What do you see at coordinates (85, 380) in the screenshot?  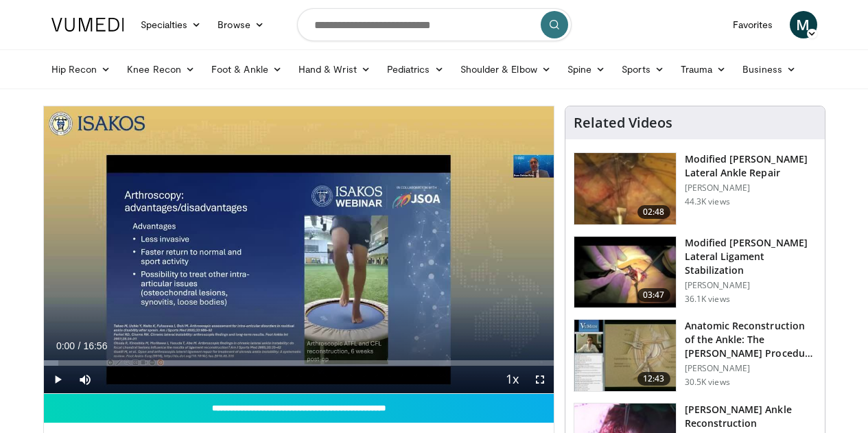 I see `button: Mute` at bounding box center [85, 380].